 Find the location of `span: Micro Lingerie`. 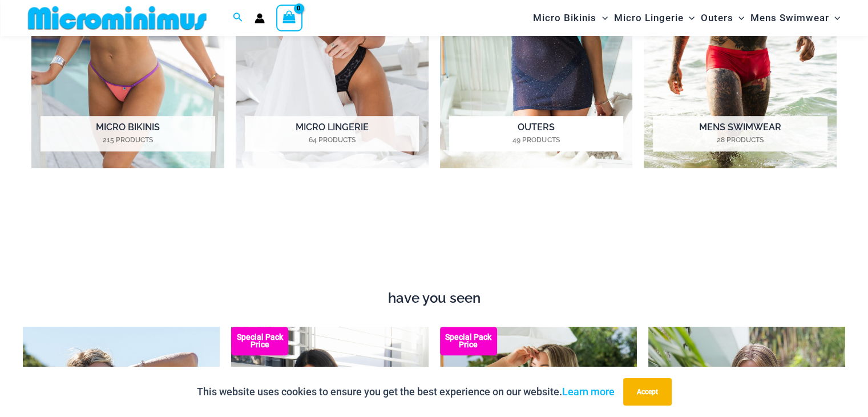

span: Micro Lingerie is located at coordinates (648, 18).